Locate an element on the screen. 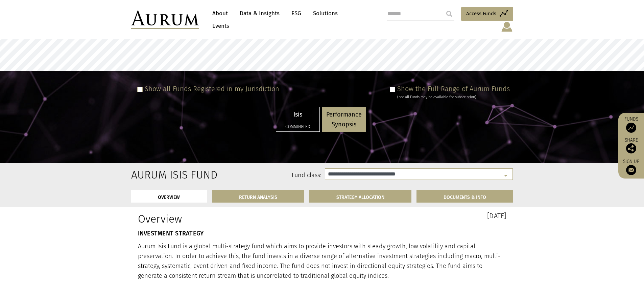 This screenshot has height=291, width=644. strong: INVESTMENT STRATEGY is located at coordinates (171, 233).